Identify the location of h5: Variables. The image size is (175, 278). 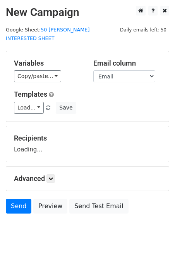
(48, 63).